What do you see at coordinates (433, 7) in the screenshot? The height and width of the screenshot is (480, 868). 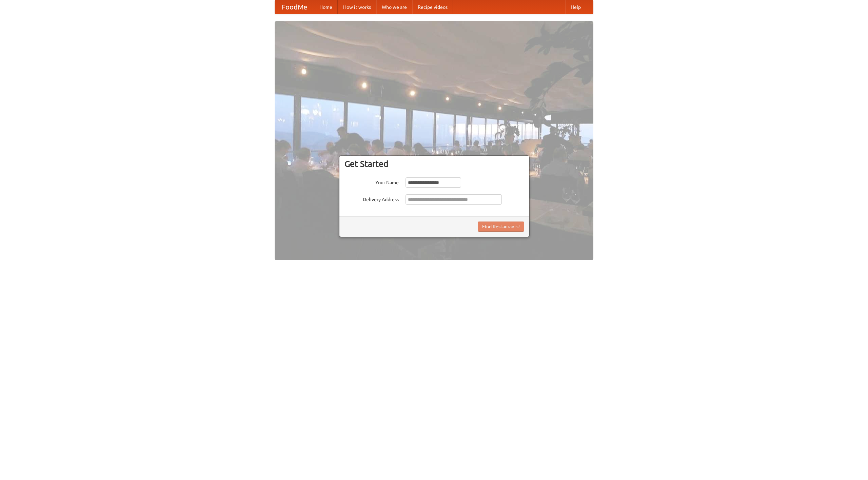 I see `a: Recipe videos` at bounding box center [433, 7].